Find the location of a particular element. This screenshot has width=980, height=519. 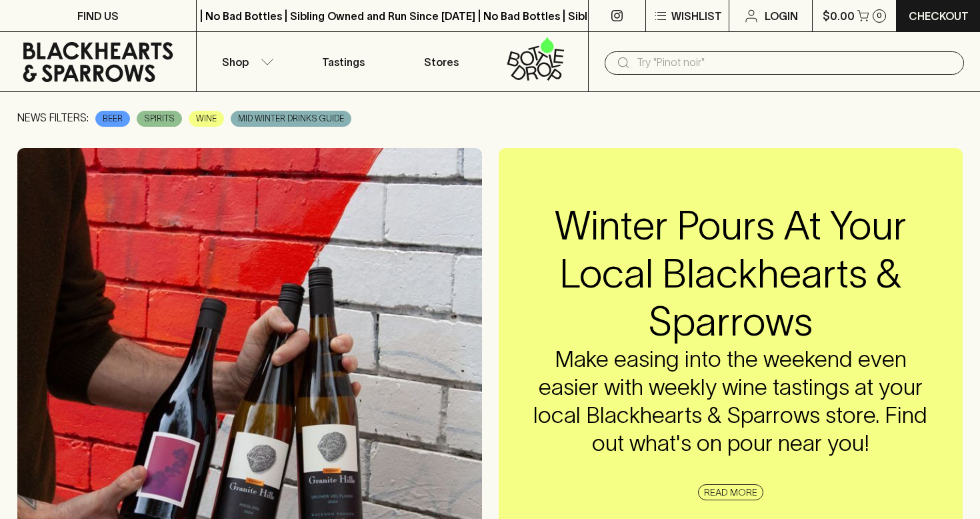

button: Shop is located at coordinates (246, 61).